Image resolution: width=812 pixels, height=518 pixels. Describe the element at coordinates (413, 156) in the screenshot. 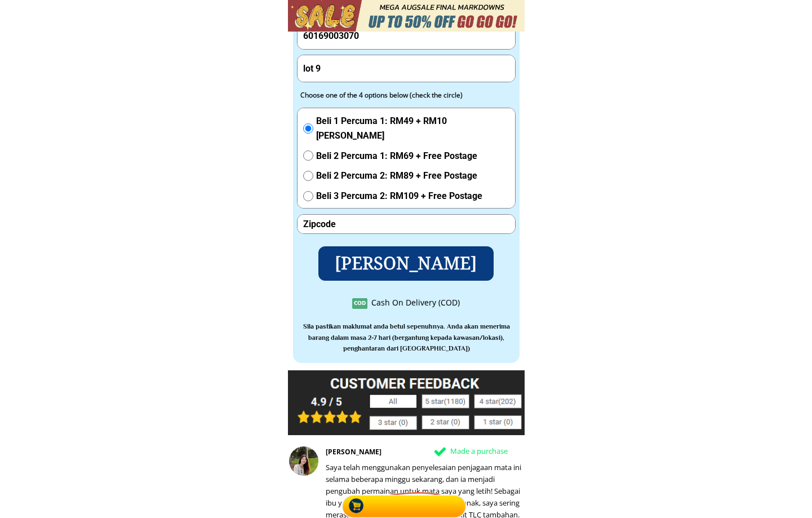

I see `span: Beli 2 Percuma 1: RM69 + Free Postage` at that location.